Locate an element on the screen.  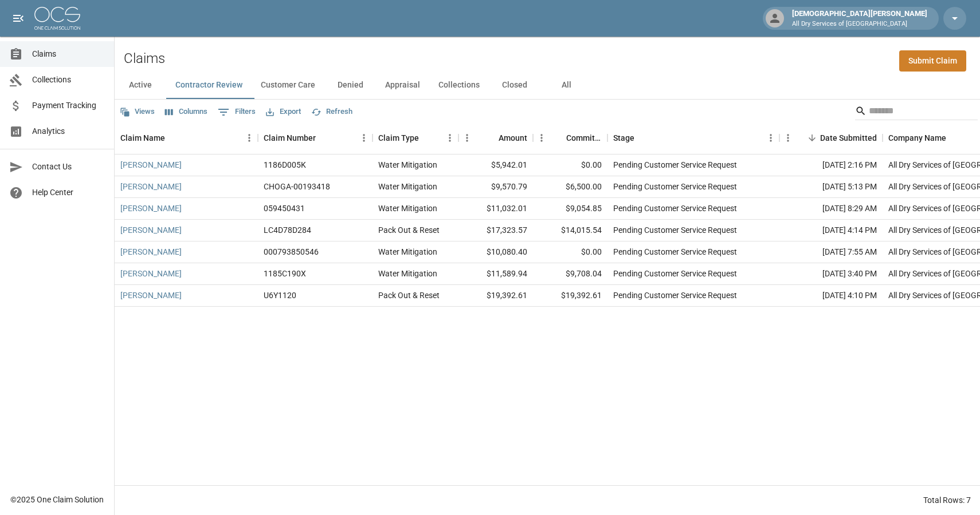
div: $10,080.40 is located at coordinates (495, 253).